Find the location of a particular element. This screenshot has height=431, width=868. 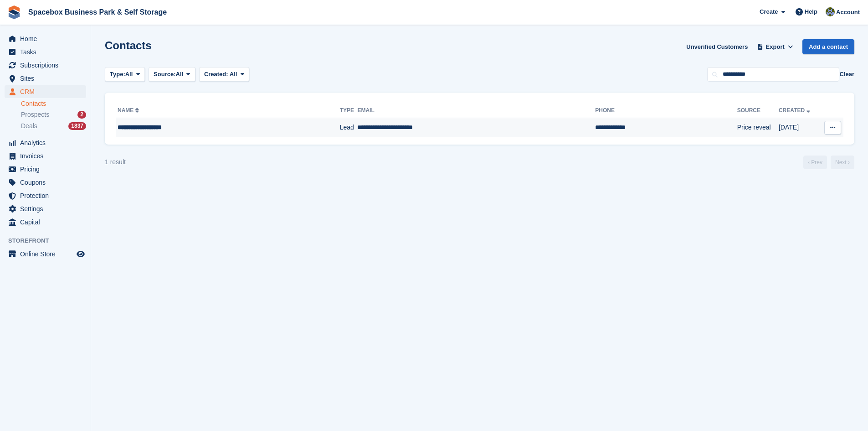

span: Account is located at coordinates (848, 12).